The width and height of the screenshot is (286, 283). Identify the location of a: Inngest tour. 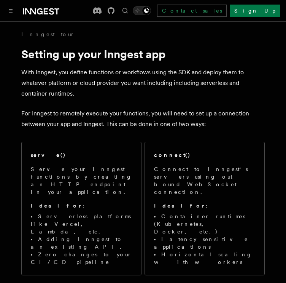
(48, 34).